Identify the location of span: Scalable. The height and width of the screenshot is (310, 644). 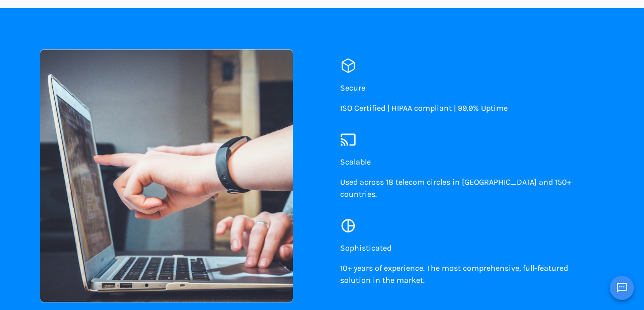
(355, 161).